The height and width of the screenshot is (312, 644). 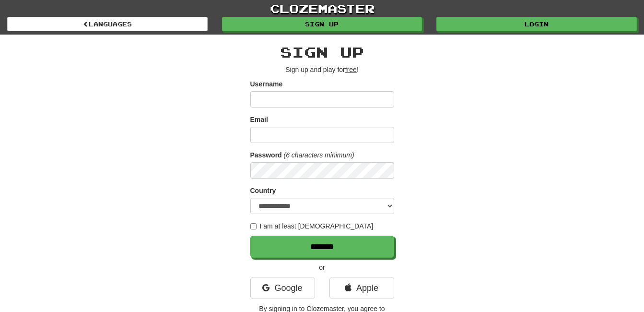 I want to click on a: Google, so click(x=282, y=288).